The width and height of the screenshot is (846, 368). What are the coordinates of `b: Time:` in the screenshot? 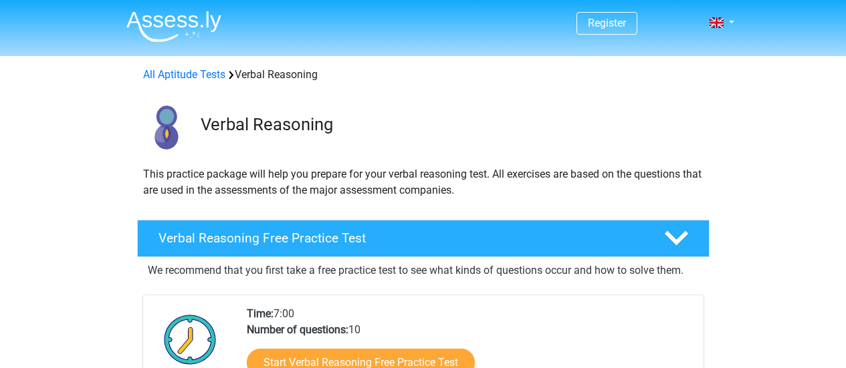 It's located at (260, 314).